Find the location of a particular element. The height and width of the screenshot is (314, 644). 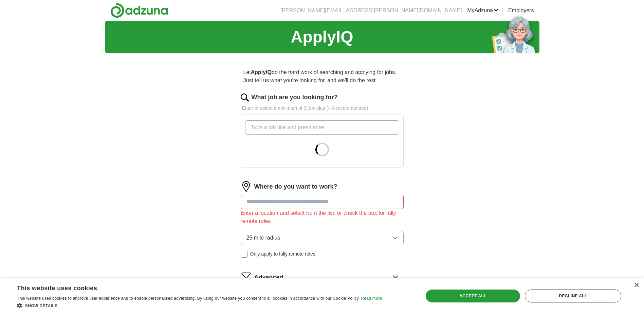

a: Read more, opens a new window is located at coordinates (371, 298).